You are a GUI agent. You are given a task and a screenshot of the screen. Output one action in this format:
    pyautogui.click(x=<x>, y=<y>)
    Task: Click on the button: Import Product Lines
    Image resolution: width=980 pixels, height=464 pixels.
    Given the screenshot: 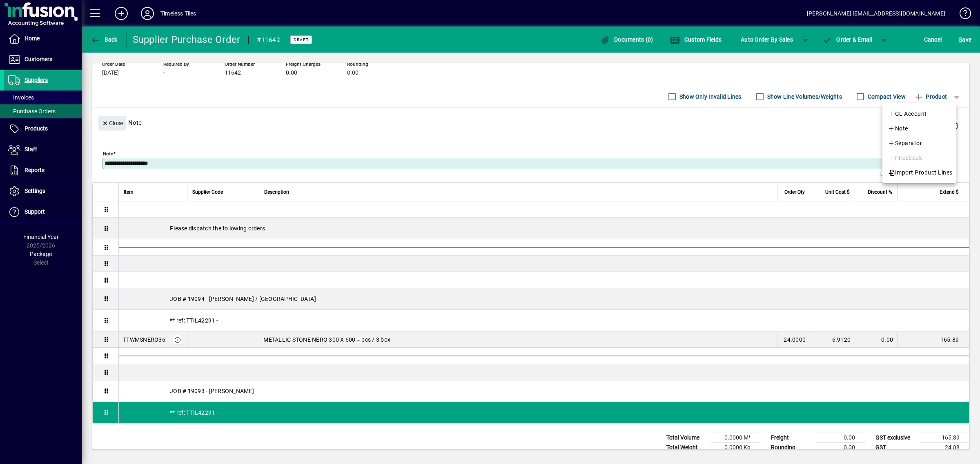 What is the action you would take?
    pyautogui.click(x=919, y=172)
    